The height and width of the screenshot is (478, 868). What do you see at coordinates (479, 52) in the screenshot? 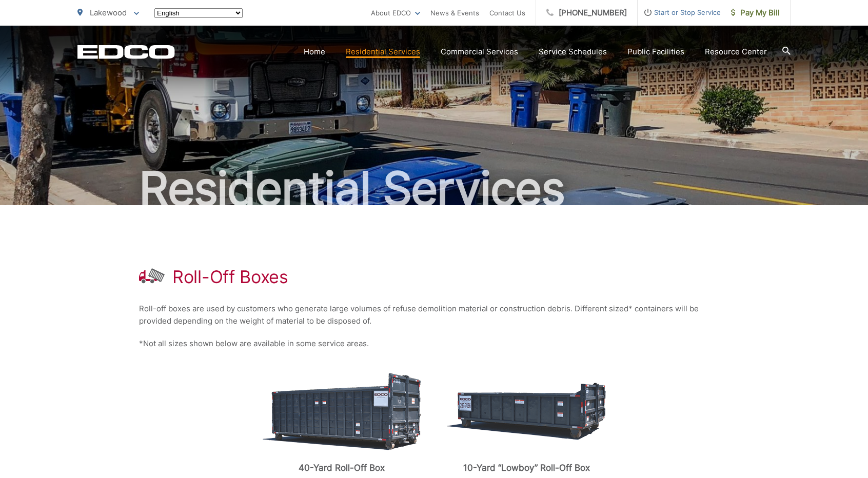
I see `a: Commercial Services` at bounding box center [479, 52].